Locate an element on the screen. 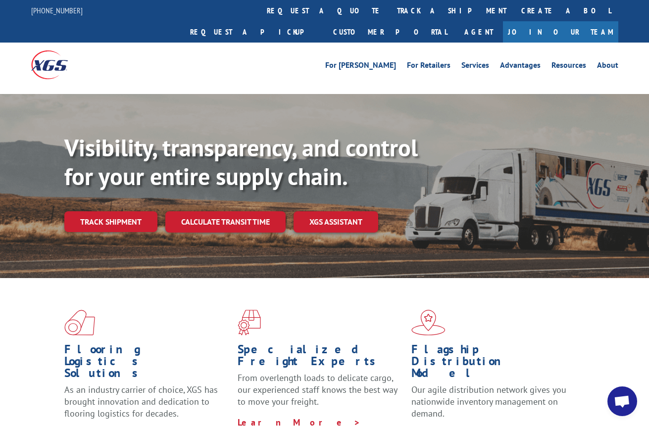 The width and height of the screenshot is (649, 426). div: Open chat is located at coordinates (622, 401).